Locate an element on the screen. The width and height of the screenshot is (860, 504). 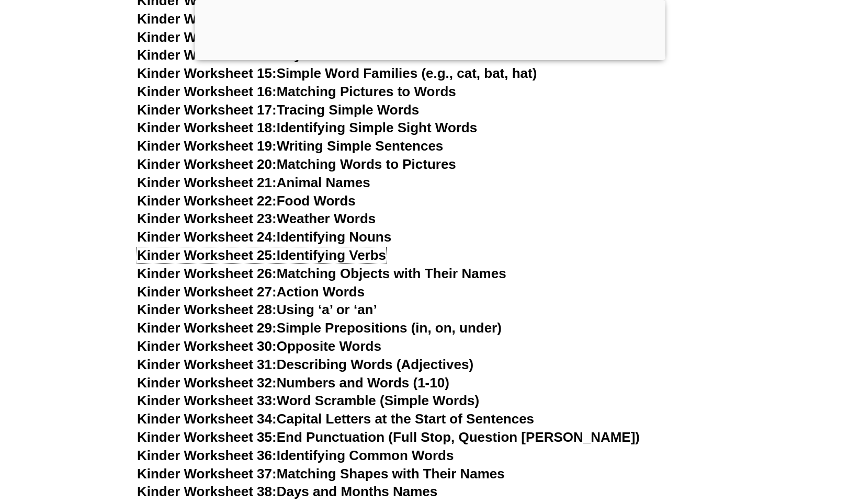
a: Kinder Worksheet 20:Matching Words to Pictures is located at coordinates (296, 164).